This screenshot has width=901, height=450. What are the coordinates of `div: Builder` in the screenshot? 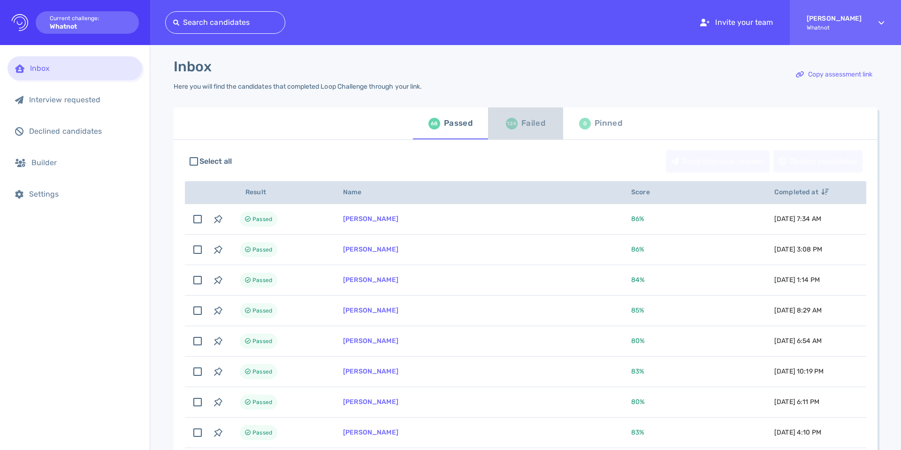 It's located at (83, 162).